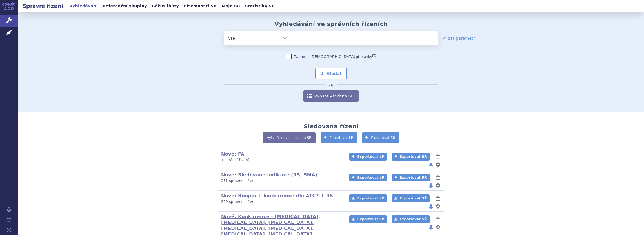  I want to click on a: Nové: FA, so click(232, 154).